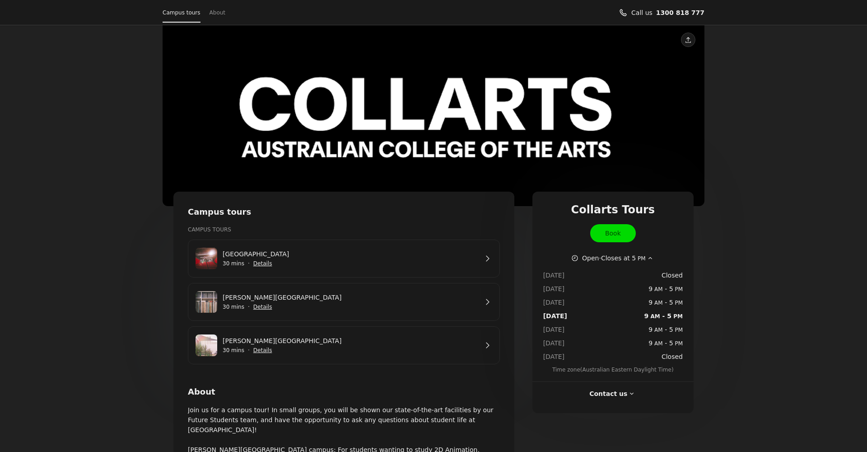 Image resolution: width=867 pixels, height=452 pixels. What do you see at coordinates (263, 307) in the screenshot?
I see `button: Show details for Cromwell St Campus` at bounding box center [263, 307].